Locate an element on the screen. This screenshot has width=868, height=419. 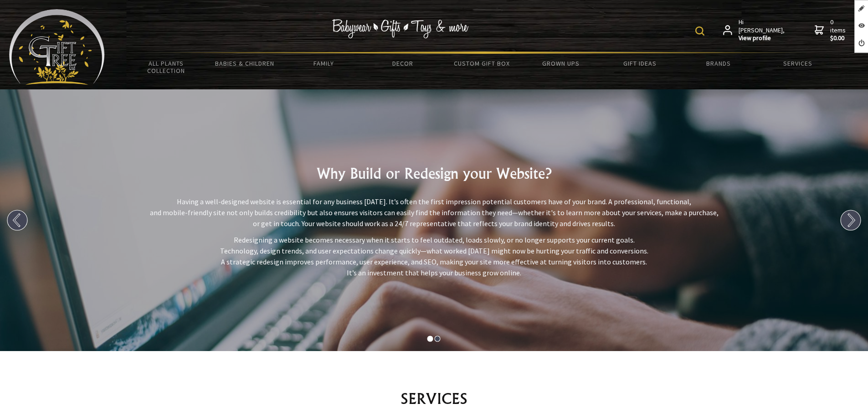
a: All Plants Collection is located at coordinates (166, 67).